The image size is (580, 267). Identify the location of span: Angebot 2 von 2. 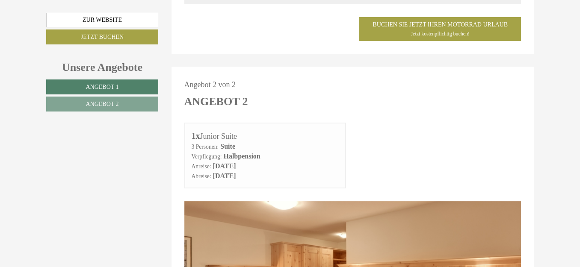
(210, 85).